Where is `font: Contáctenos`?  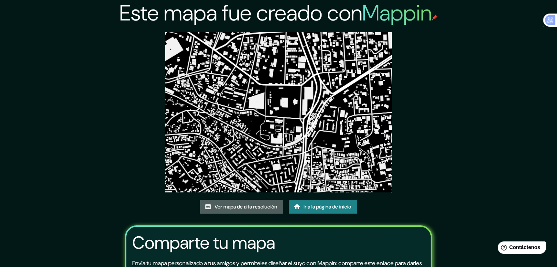 font: Contáctenos is located at coordinates (33, 9).